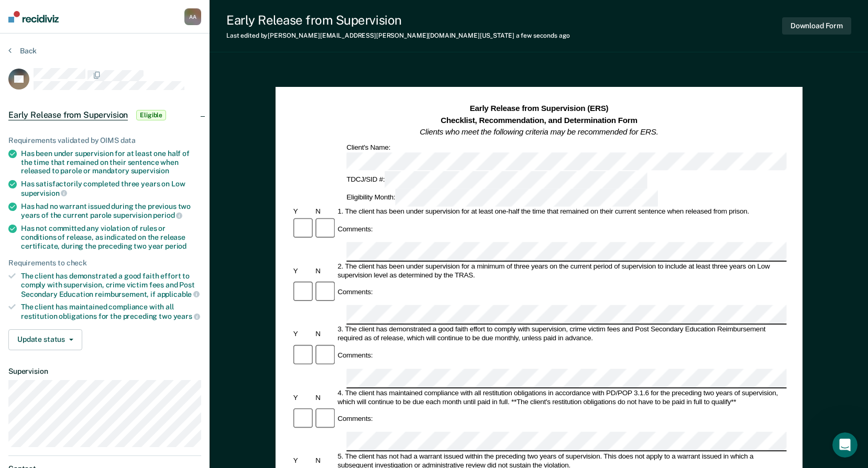 The height and width of the screenshot is (468, 868). What do you see at coordinates (111, 211) in the screenshot?
I see `div: Has had no warrant issued during the previous two years of the current parole supervision` at bounding box center [111, 211].